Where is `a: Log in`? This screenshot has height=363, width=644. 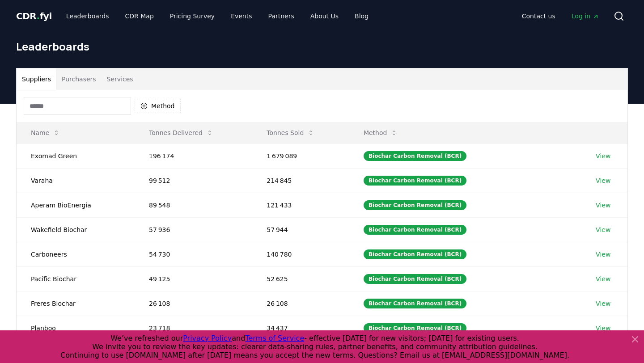 a: Log in is located at coordinates (585, 16).